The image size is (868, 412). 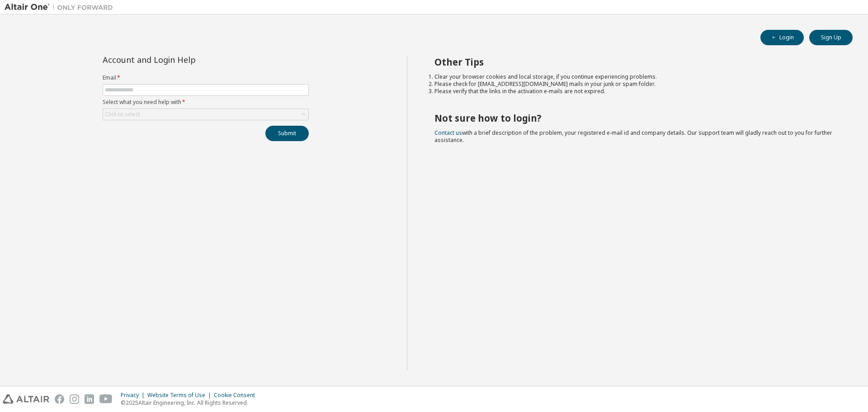 What do you see at coordinates (190, 403) in the screenshot?
I see `p: © 2025 Altair Engineering, Inc. All Rights Reserved.` at bounding box center [190, 403].